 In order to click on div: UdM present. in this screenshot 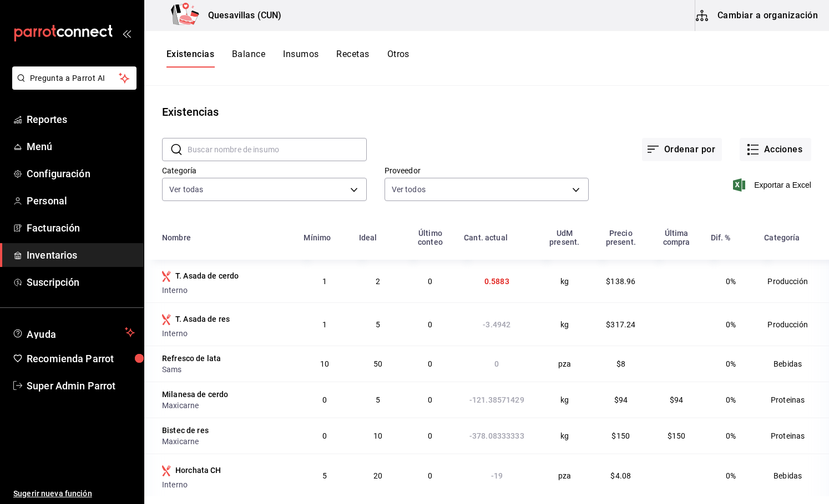, I will do `click(565, 238)`.